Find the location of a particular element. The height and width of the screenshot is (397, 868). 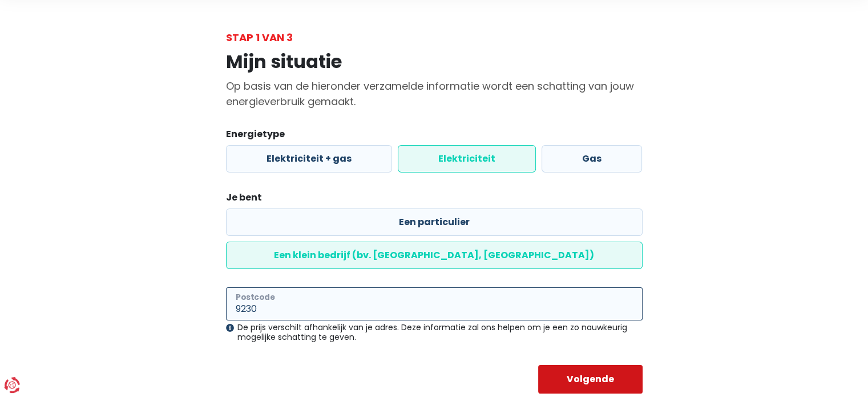

legend: Energietype is located at coordinates (434, 136).